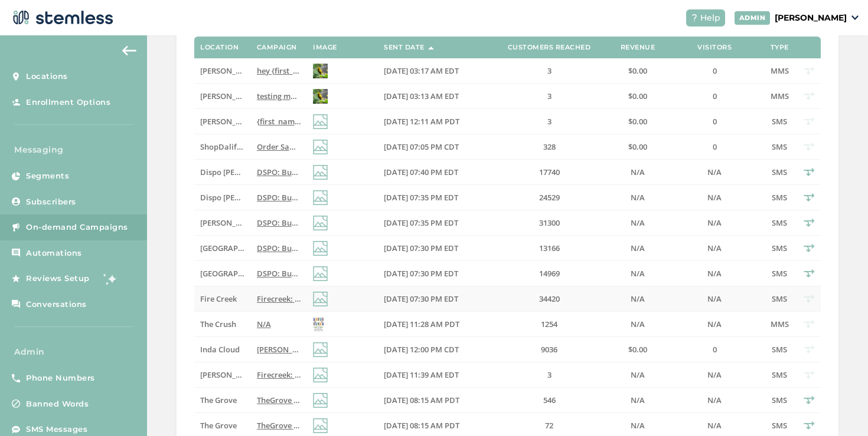  What do you see at coordinates (320, 96) in the screenshot?
I see `img: FkMlm0fiVmZ5UKWzDwTlyPSYHhlDh7GwHfsdF.jpg` at bounding box center [320, 96].